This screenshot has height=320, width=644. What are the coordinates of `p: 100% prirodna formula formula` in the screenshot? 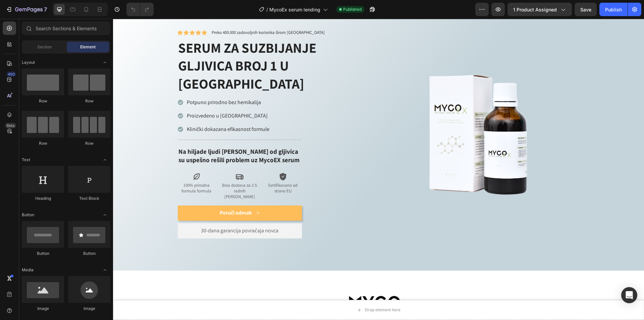 It's located at (84, 170).